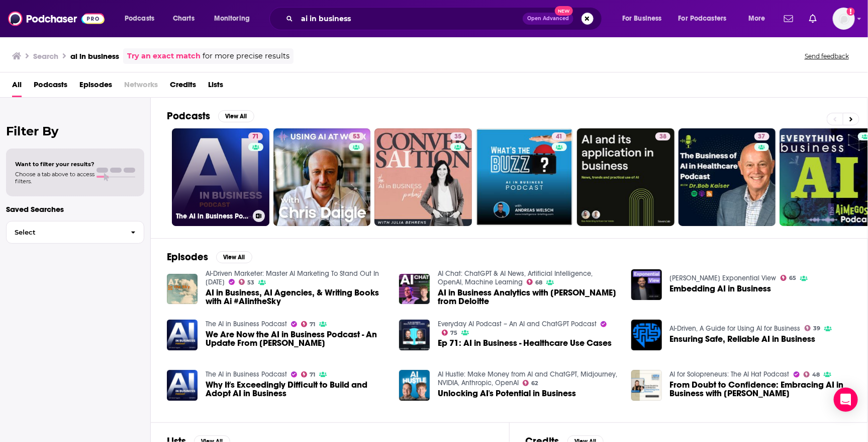 The image size is (868, 442). I want to click on input: Search podcasts, credits, & more..., so click(410, 18).